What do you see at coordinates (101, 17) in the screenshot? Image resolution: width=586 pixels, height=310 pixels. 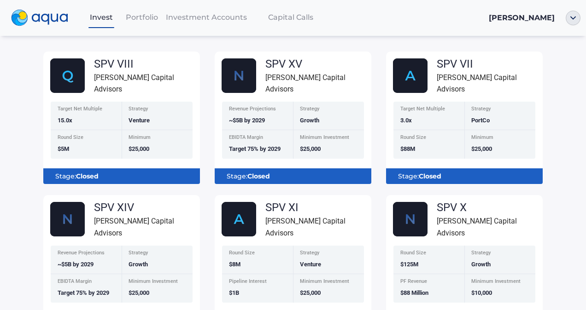 I see `a: Invest` at bounding box center [101, 17].